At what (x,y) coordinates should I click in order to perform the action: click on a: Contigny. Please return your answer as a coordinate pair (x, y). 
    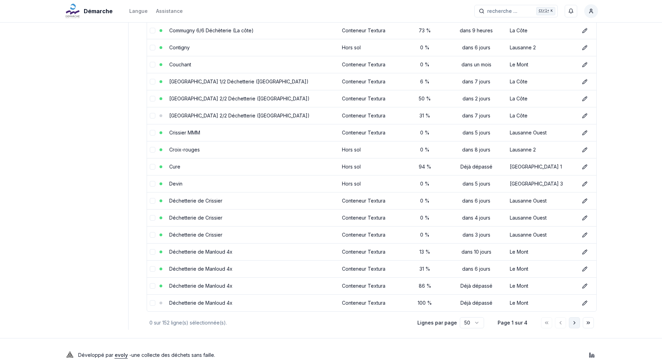
    Looking at the image, I should click on (179, 47).